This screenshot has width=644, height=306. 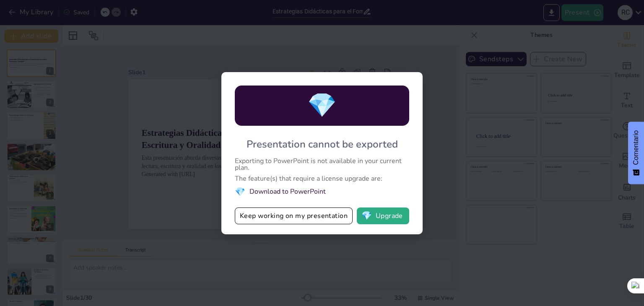 What do you see at coordinates (294, 216) in the screenshot?
I see `button: Keep working on my presentation` at bounding box center [294, 216].